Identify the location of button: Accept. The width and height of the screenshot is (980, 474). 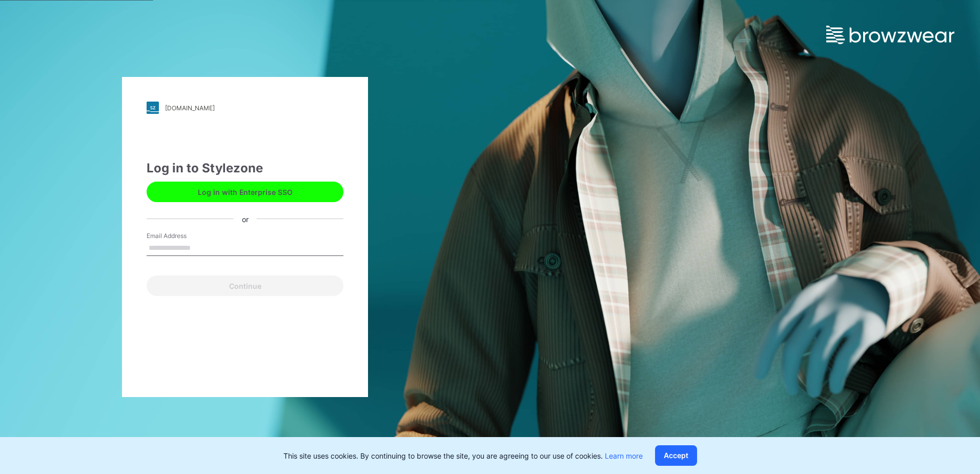
(676, 455).